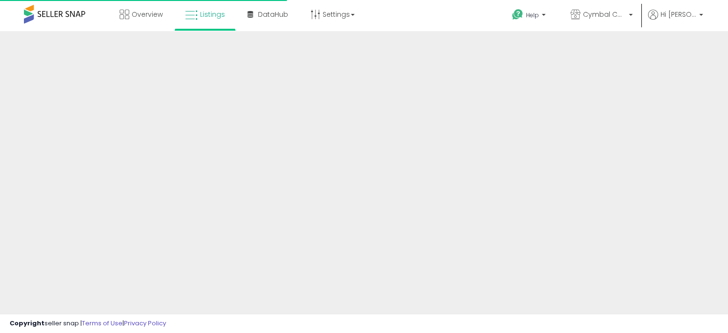 The width and height of the screenshot is (728, 333). What do you see at coordinates (88, 323) in the screenshot?
I see `div: seller snap | |` at bounding box center [88, 323].